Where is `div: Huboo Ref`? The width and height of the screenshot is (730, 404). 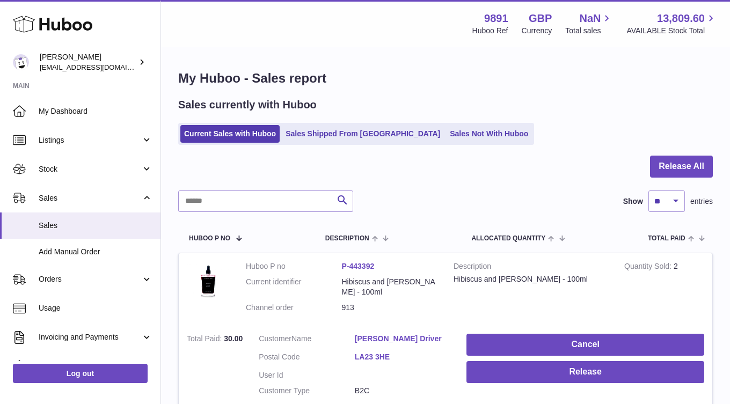
div: Huboo Ref is located at coordinates (490, 31).